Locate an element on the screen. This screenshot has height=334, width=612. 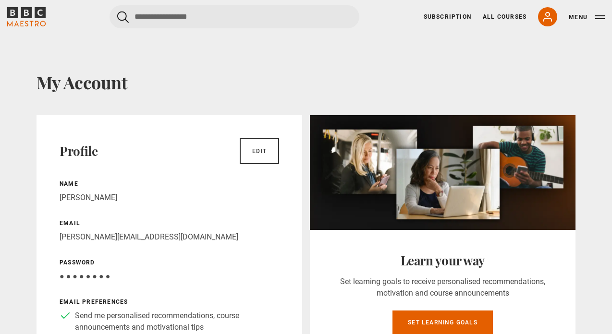
button: Submit the search query is located at coordinates (123, 17).